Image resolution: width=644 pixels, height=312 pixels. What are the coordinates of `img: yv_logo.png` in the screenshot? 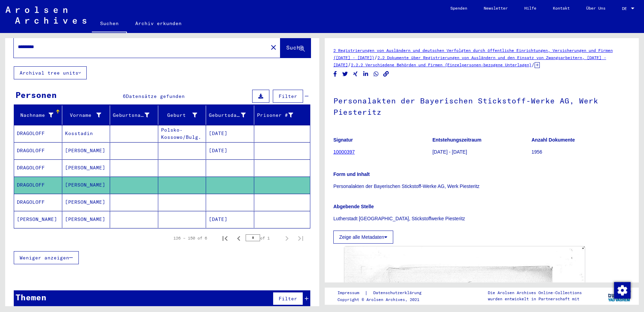 It's located at (619, 296).